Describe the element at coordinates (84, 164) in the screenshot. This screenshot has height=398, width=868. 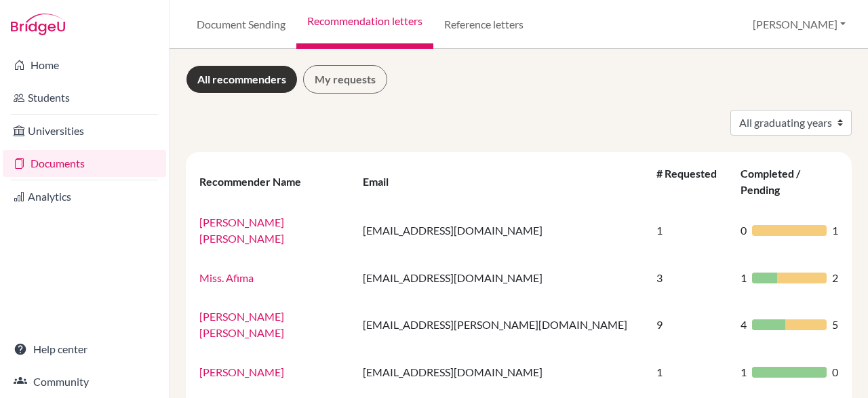
I see `a: Documents` at that location.